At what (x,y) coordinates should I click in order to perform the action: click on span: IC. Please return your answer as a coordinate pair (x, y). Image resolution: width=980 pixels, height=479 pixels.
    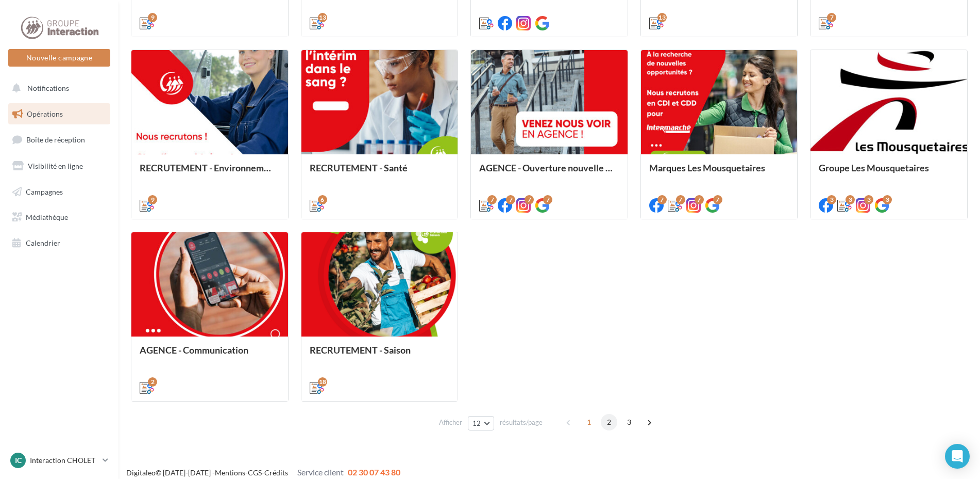
    Looking at the image, I should click on (18, 460).